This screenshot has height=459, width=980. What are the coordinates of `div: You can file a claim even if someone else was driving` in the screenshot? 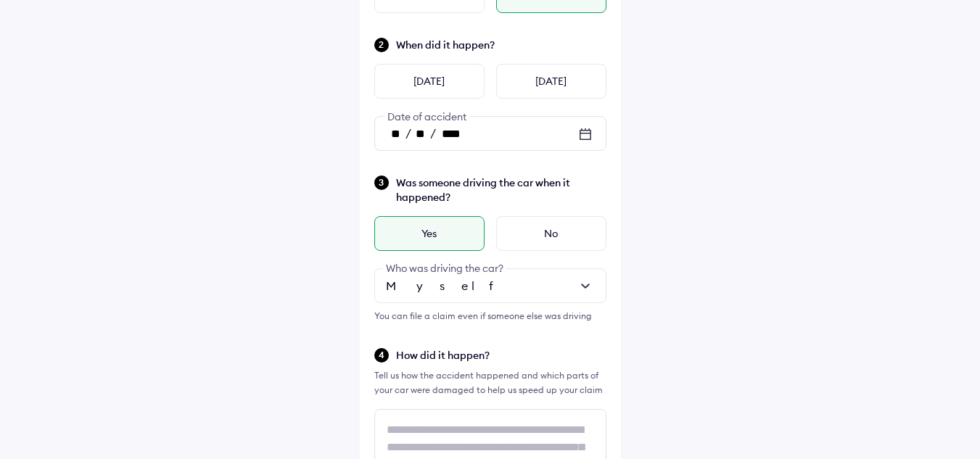 It's located at (490, 316).